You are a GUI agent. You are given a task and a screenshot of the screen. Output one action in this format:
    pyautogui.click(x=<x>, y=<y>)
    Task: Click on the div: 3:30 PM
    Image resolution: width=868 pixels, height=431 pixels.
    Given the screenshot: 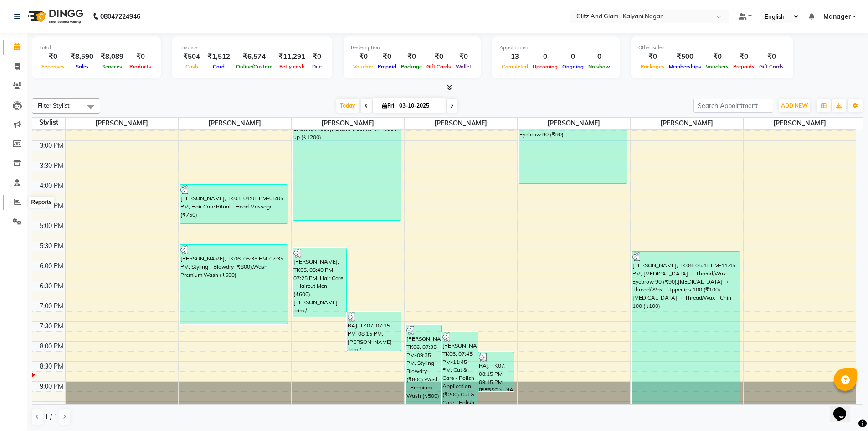 What is the action you would take?
    pyautogui.click(x=51, y=166)
    